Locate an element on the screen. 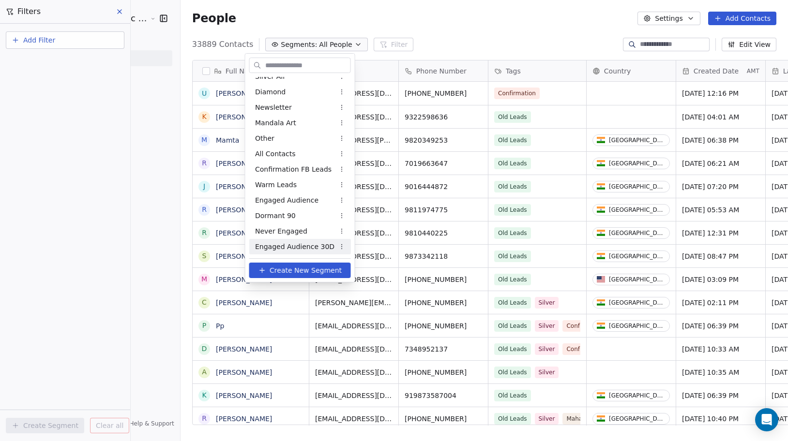 The image size is (788, 441). span: Warm Leads is located at coordinates (276, 185).